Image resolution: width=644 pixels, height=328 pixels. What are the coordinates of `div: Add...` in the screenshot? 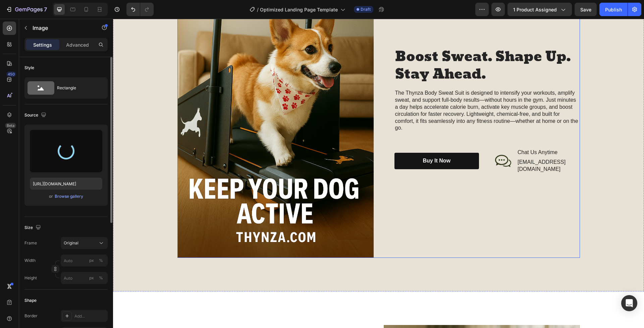 It's located at (90, 316).